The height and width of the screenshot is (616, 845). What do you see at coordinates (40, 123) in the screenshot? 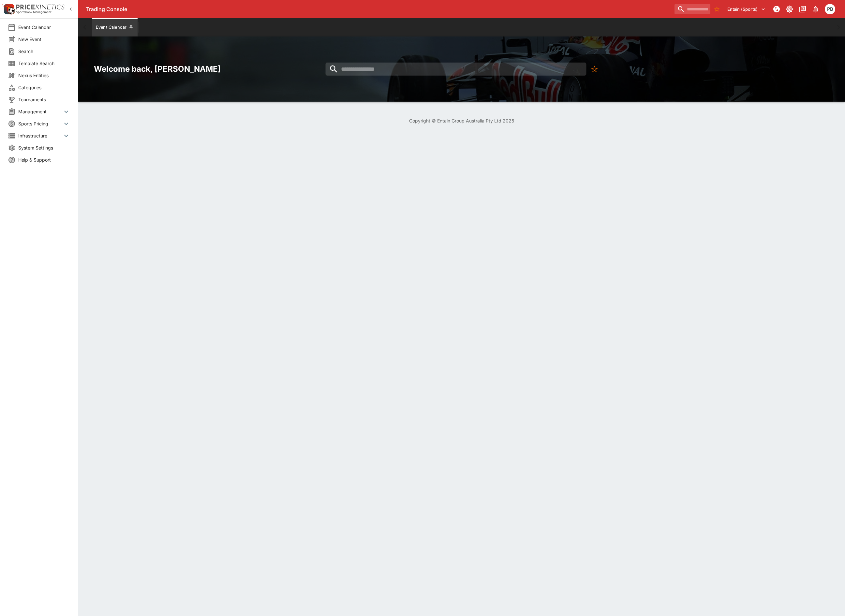
I see `span: Sports Pricing` at bounding box center [40, 123].